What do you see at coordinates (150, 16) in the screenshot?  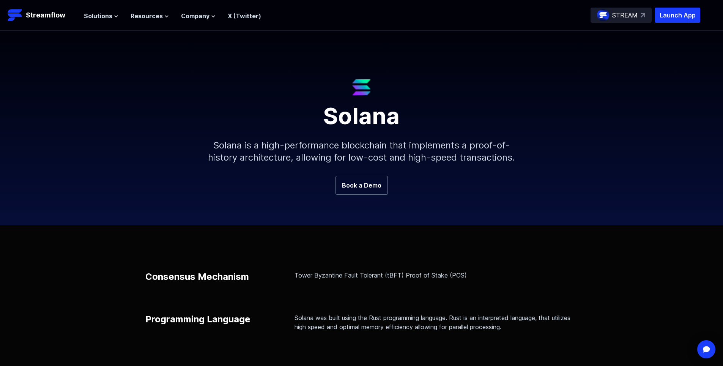 I see `button: Resources` at bounding box center [150, 16].